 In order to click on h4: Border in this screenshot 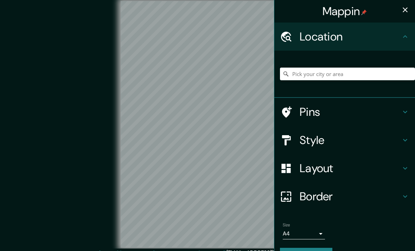, I will do `click(350, 196)`.